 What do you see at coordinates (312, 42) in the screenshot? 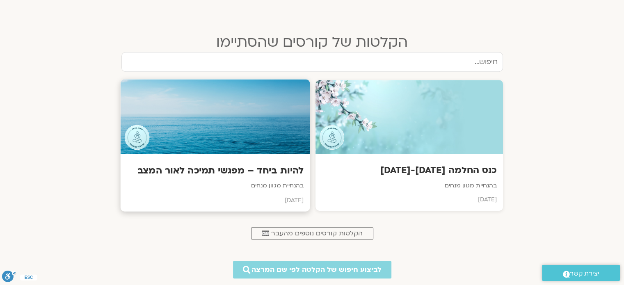
I see `h2: הקלטות של קורסים שהסתיימו` at bounding box center [312, 42].